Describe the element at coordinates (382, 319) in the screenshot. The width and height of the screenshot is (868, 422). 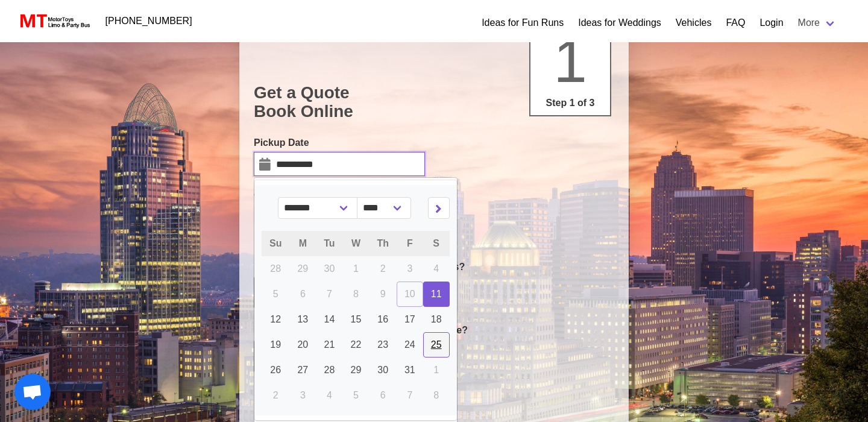
I see `a: 16` at that location.